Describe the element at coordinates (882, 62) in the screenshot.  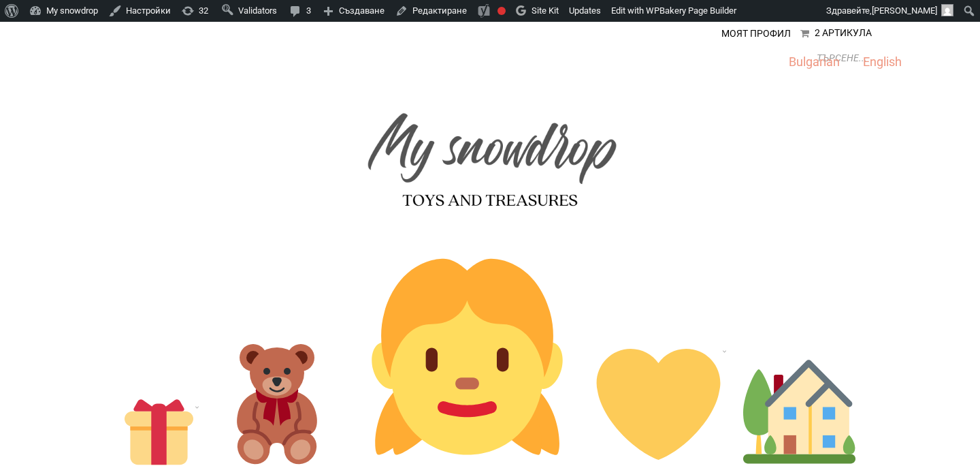
I see `a: English` at that location.